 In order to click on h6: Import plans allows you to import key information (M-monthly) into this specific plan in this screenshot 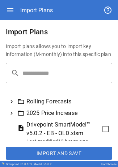, I will do `click(59, 51)`.